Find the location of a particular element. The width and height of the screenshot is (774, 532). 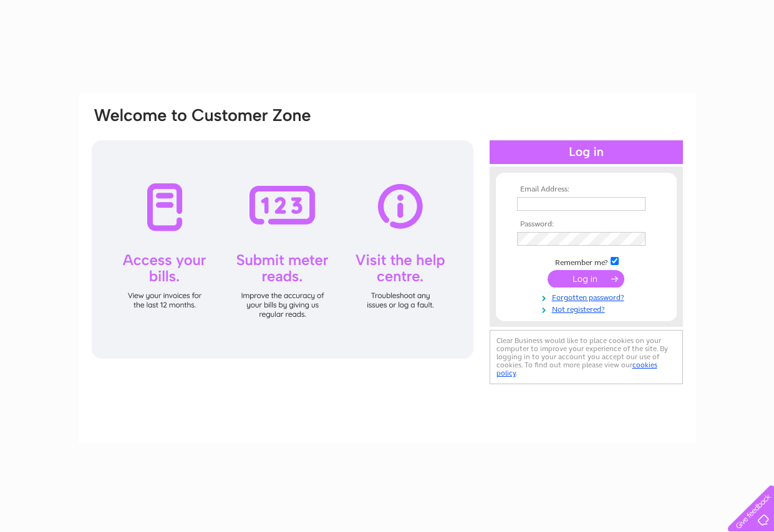

div: Clear Business would like to place cookies on your computer to improve your experience of the sit... is located at coordinates (586, 356).